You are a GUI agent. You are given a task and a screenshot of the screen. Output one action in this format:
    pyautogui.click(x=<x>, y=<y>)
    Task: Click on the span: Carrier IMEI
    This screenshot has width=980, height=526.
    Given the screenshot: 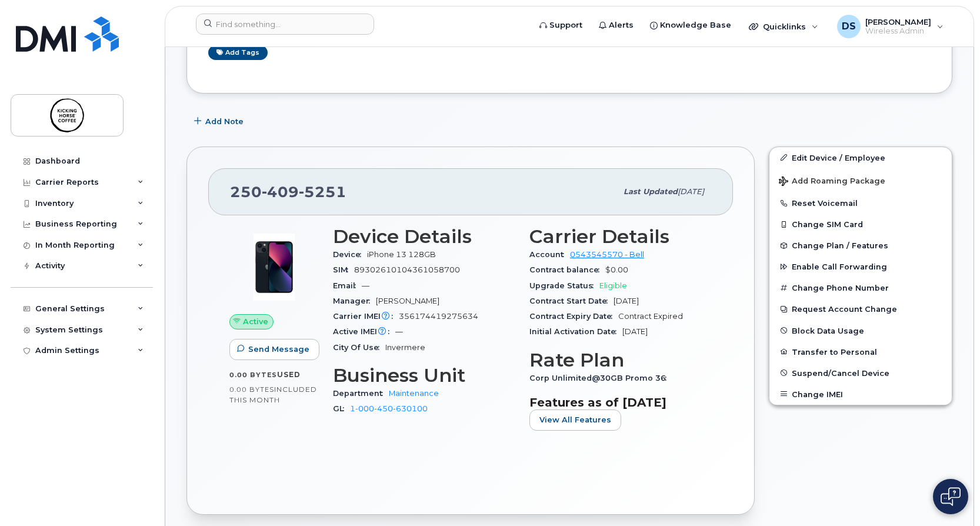 What is the action you would take?
    pyautogui.click(x=366, y=316)
    